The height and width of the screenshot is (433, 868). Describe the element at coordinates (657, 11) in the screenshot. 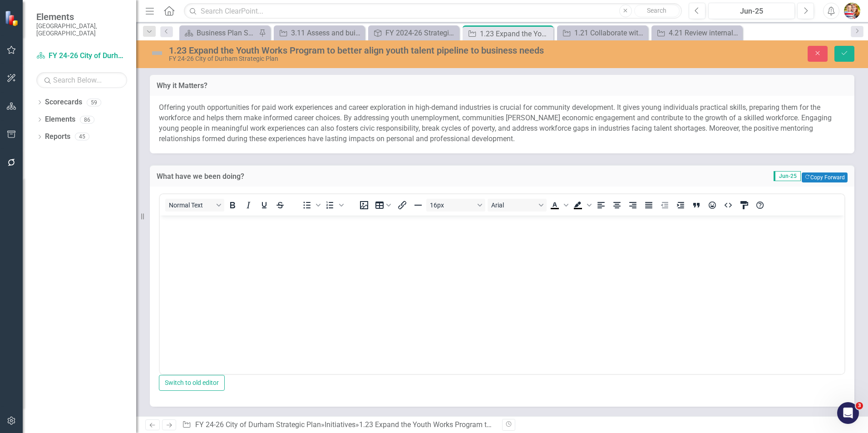

I see `button: Search` at that location.